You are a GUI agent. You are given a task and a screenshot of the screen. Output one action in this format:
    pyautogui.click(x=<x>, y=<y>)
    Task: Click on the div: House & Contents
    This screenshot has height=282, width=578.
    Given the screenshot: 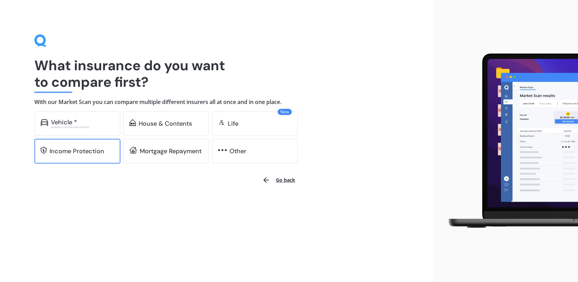 What is the action you would take?
    pyautogui.click(x=165, y=123)
    